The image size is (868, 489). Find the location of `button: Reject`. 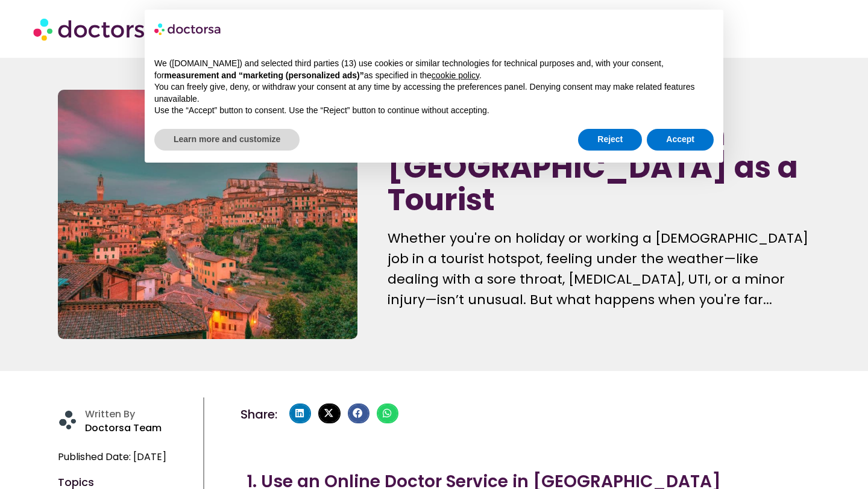

button: Reject is located at coordinates (610, 140).